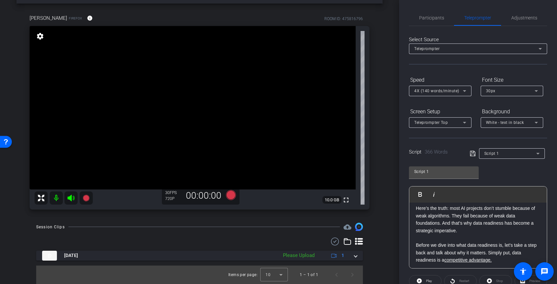 This screenshot has width=557, height=284. What do you see at coordinates (49, 255) in the screenshot?
I see `img: thumb-nail` at bounding box center [49, 255].